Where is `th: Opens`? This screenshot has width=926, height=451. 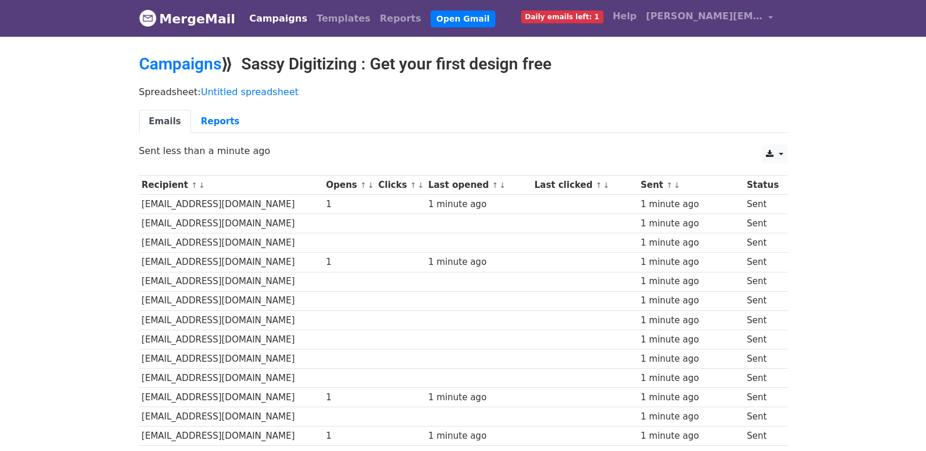
th: Opens is located at coordinates (349, 185).